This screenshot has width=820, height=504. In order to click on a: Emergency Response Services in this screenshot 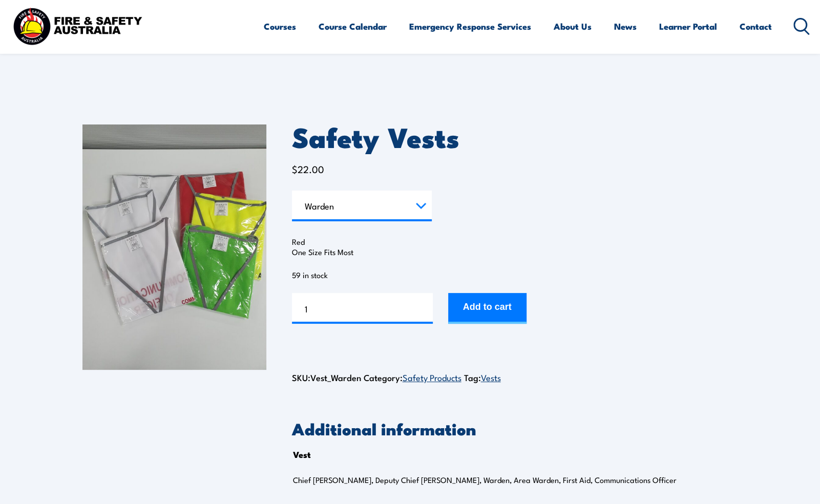, I will do `click(471, 26)`.